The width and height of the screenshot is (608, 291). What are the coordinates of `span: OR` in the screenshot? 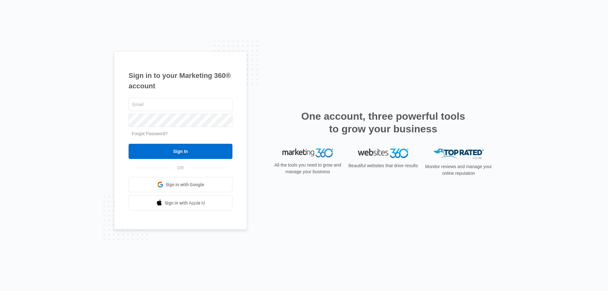 It's located at (180, 168).